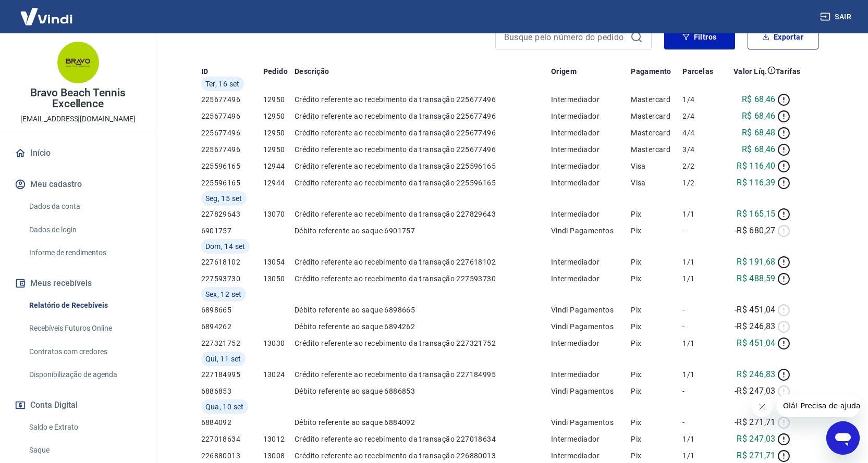 This screenshot has width=868, height=463. I want to click on p: Débito referente ao saque 6898665, so click(423, 310).